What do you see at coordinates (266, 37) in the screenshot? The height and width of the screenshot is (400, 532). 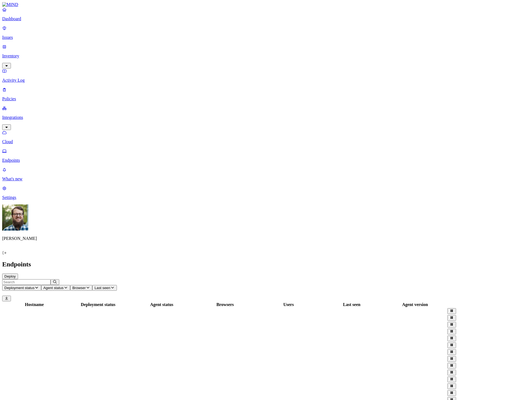 I see `p: Issues` at bounding box center [266, 37].